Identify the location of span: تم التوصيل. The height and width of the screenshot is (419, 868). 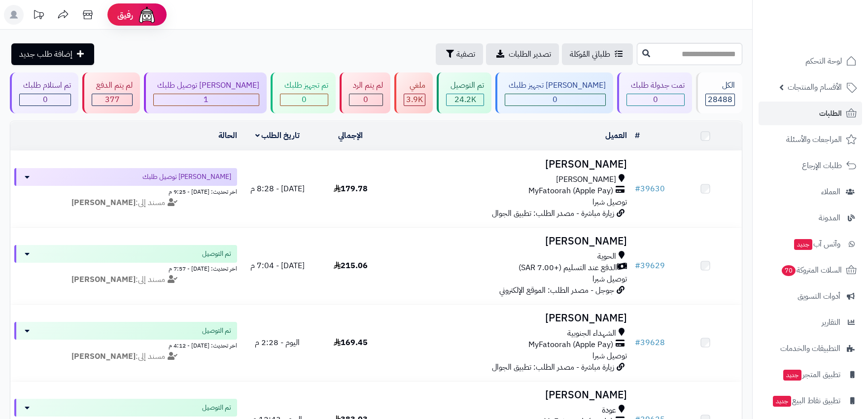
(217, 254).